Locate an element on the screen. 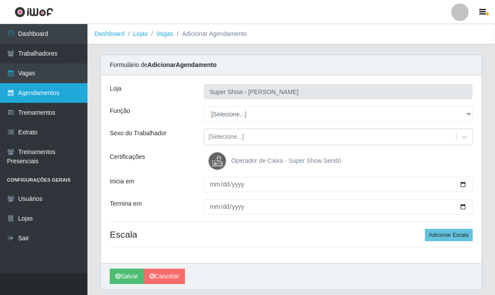 Image resolution: width=495 pixels, height=295 pixels. img: Operador de Caixa - Super Show Seridó is located at coordinates (219, 161).